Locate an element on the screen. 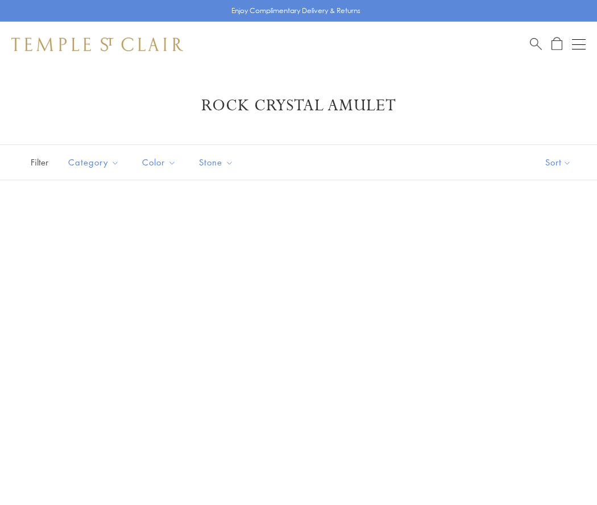 This screenshot has height=505, width=597. span: Color is located at coordinates (160, 162).